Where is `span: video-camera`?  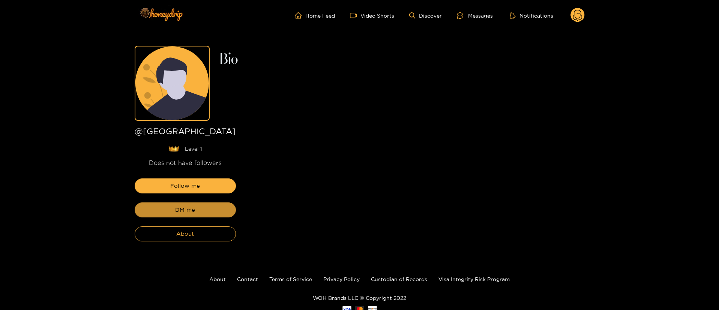
span: video-camera is located at coordinates (355, 15).